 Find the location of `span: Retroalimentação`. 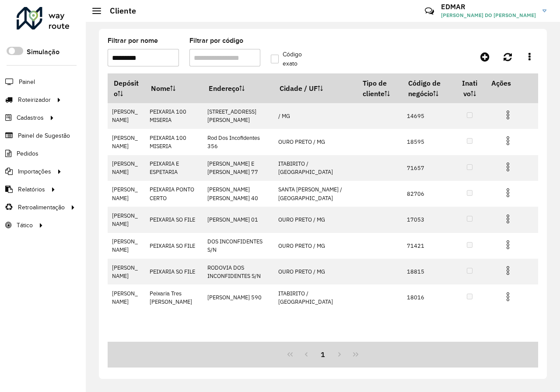

span: Retroalimentação is located at coordinates (41, 207).